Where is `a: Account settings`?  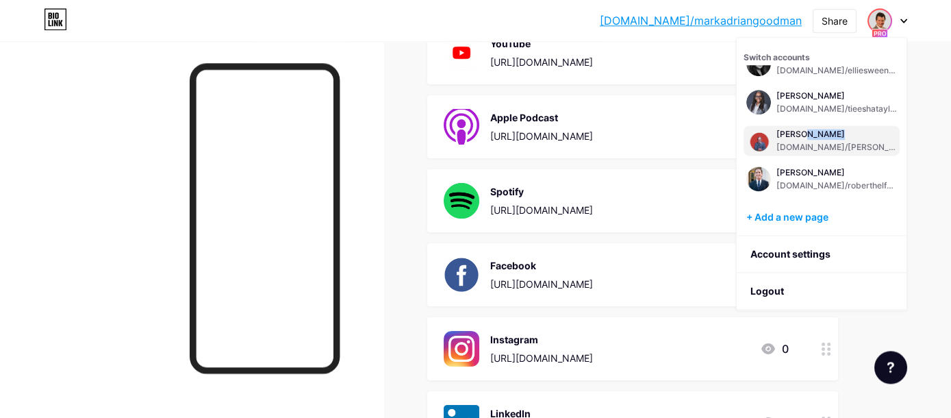 a: Account settings is located at coordinates (822, 254).